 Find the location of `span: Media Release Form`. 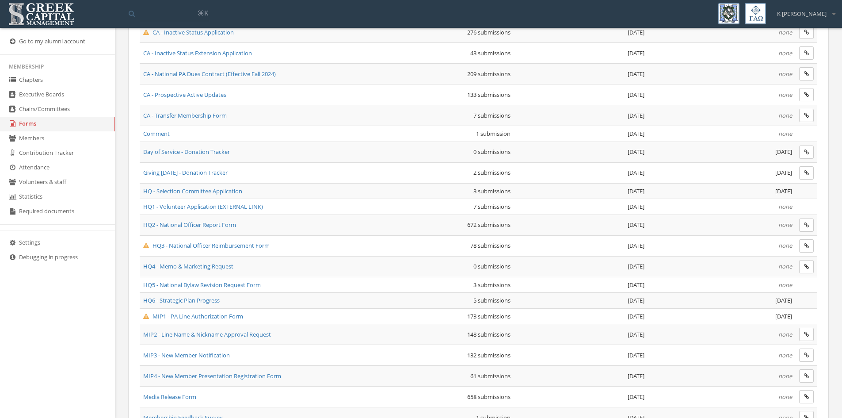

span: Media Release Form is located at coordinates (170, 396).